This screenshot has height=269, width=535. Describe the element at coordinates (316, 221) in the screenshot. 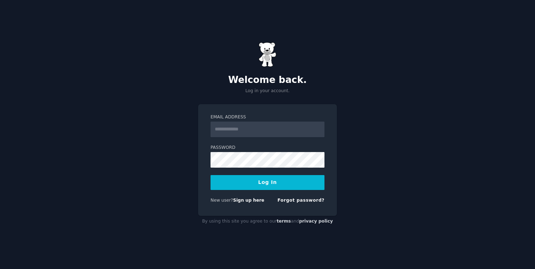

I see `a: privacy policy` at that location.